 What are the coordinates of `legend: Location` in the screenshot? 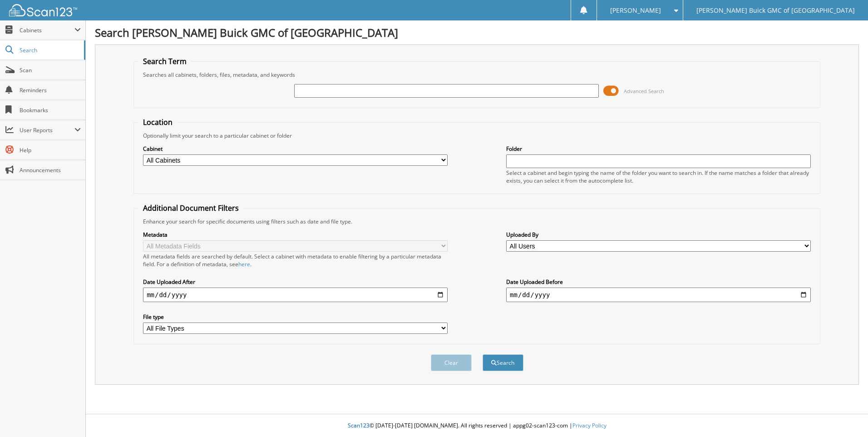 It's located at (158, 123).